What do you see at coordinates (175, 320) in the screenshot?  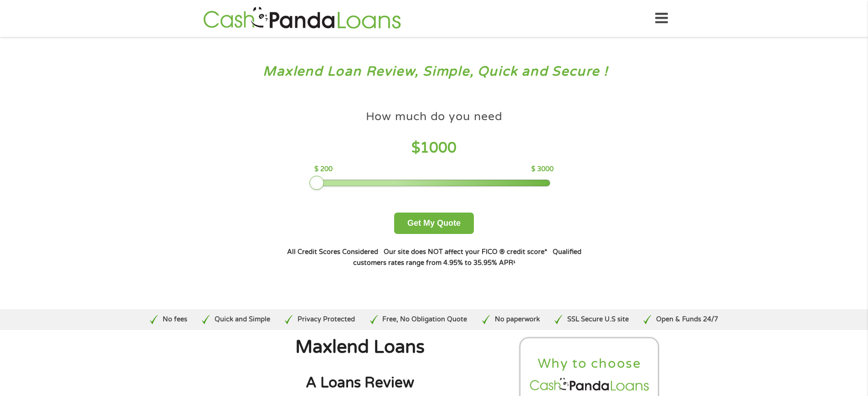 I see `p: No fees` at bounding box center [175, 320].